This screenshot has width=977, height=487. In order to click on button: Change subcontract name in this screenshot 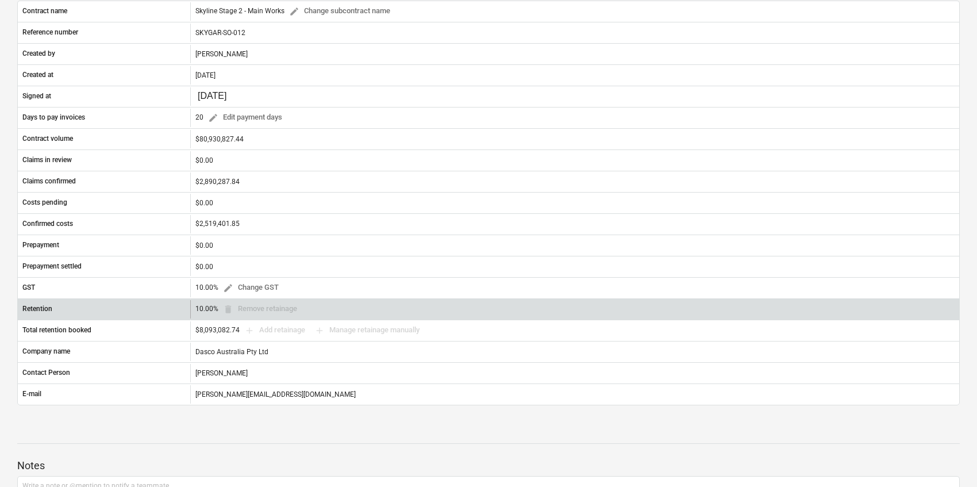, I will do `click(340, 11)`.